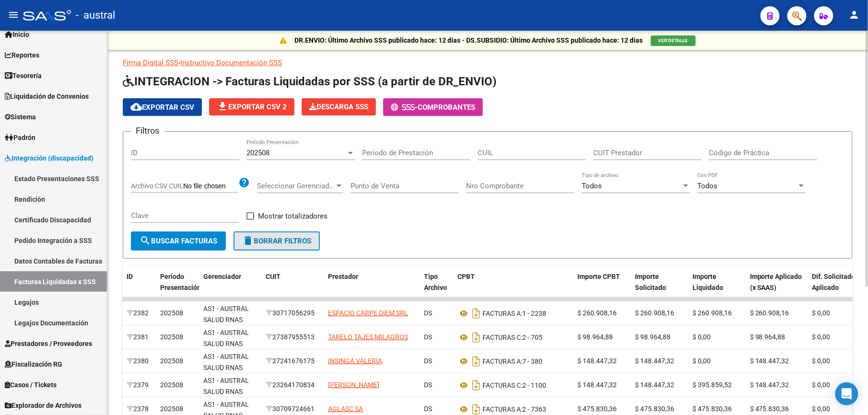 This screenshot has width=868, height=415. I want to click on span: Prestadores / Proveedores, so click(49, 343).